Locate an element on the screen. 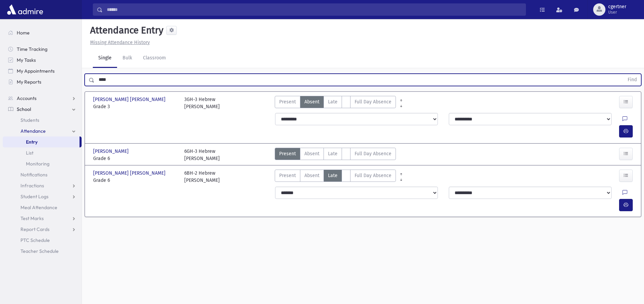  span: Teacher Schedule is located at coordinates (40, 251).